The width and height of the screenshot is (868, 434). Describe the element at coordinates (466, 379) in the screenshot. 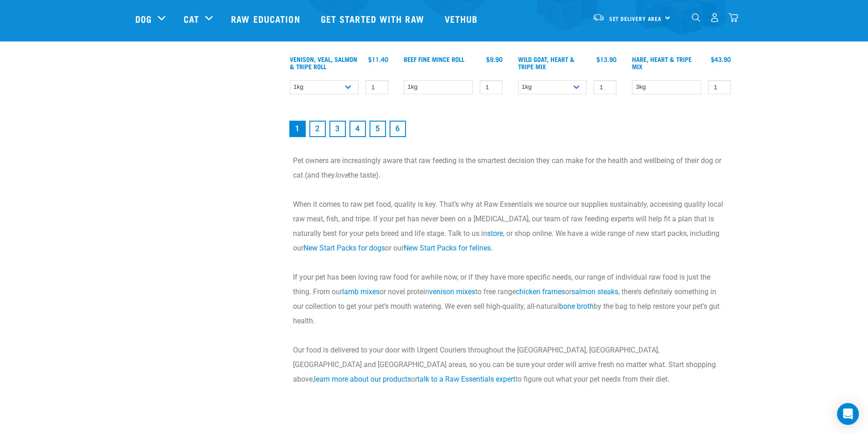

I see `a: talk to a Raw Essentials expert` at that location.